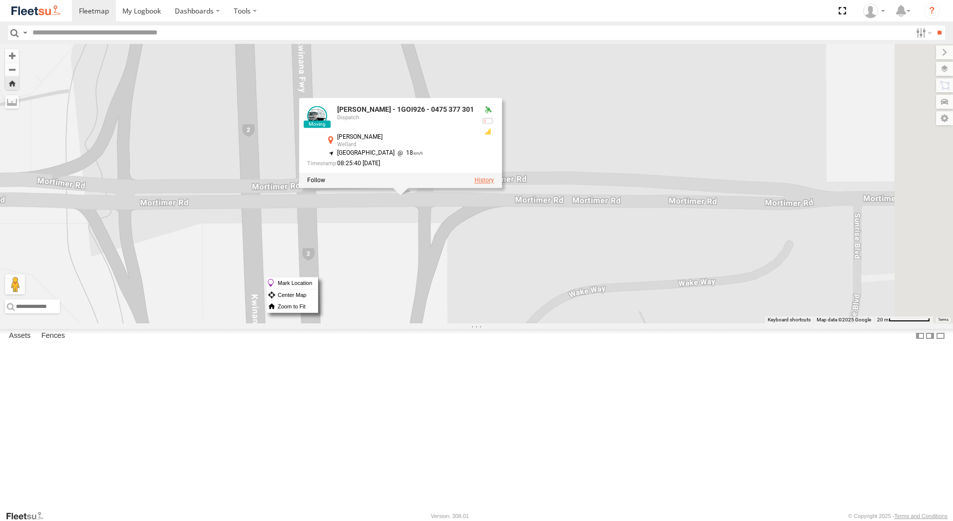 The width and height of the screenshot is (953, 521). What do you see at coordinates (484, 181) in the screenshot?
I see `label: View Asset History` at bounding box center [484, 181].